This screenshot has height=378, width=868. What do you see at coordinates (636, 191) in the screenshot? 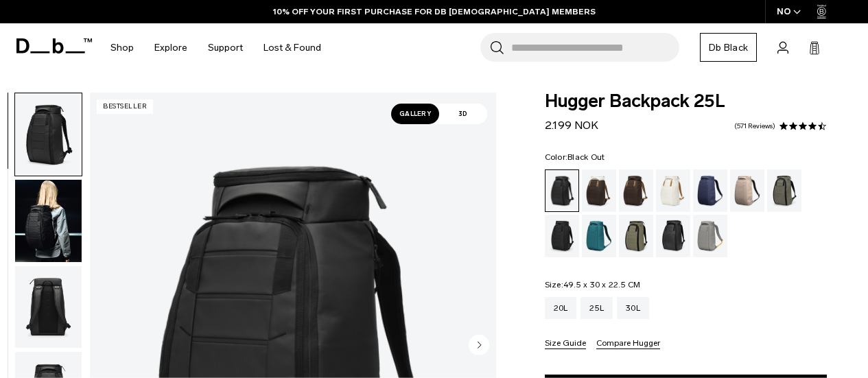
I see `a: Espresso` at bounding box center [636, 191].